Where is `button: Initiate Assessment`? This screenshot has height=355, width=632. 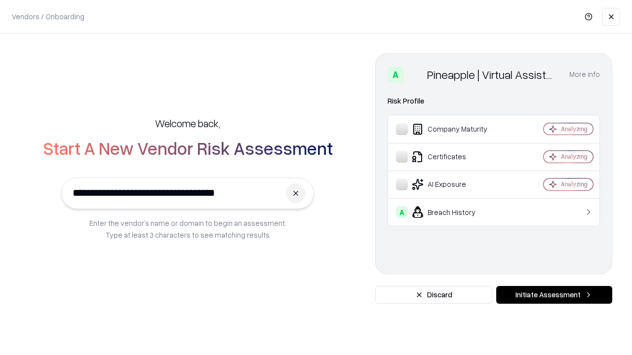 button: Initiate Assessment is located at coordinates (554, 295).